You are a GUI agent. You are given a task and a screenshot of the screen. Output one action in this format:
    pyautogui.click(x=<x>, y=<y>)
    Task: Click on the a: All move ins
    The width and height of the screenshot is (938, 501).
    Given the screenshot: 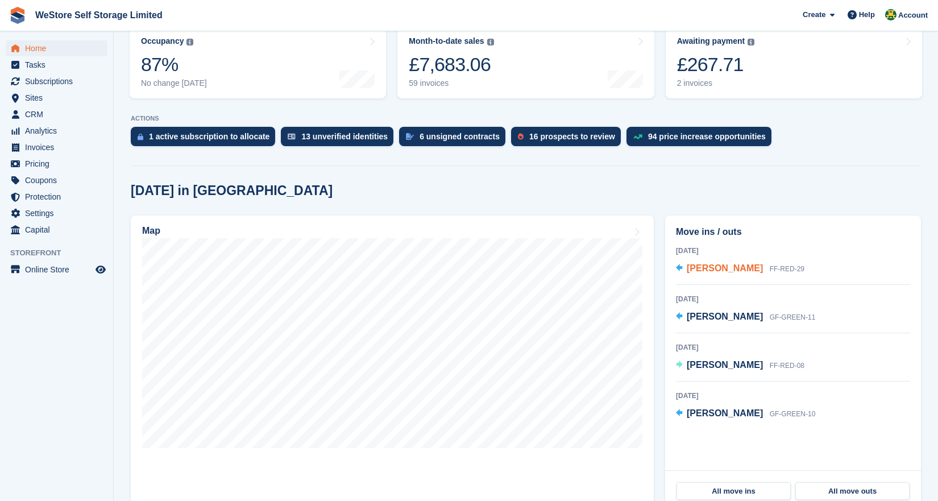 What is the action you would take?
    pyautogui.click(x=733, y=491)
    